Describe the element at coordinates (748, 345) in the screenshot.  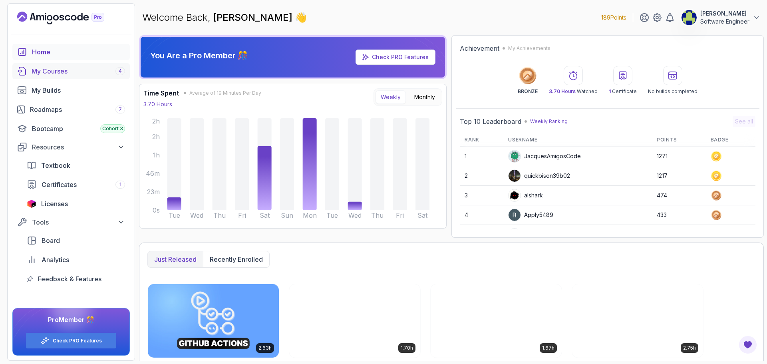
I see `button: Open Feedback Button` at that location.